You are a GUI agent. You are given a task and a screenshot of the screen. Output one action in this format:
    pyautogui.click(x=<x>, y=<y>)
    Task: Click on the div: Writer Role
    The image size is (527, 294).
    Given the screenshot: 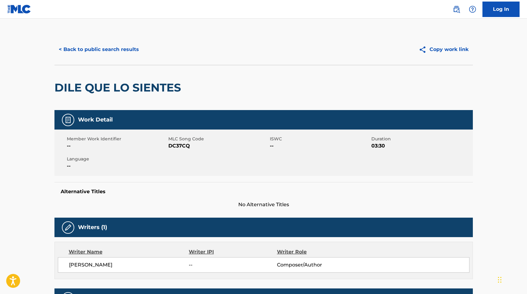 What is the action you would take?
    pyautogui.click(x=317, y=252)
    